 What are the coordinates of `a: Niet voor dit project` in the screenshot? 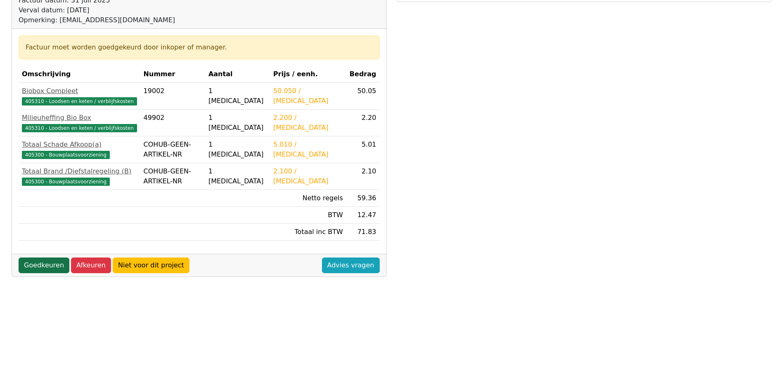 It's located at (151, 266).